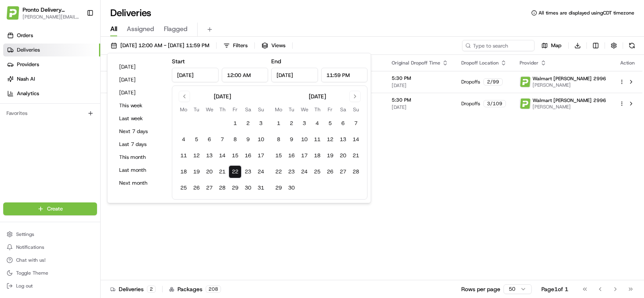 The width and height of the screenshot is (644, 298). I want to click on span: Chat with us!, so click(30, 260).